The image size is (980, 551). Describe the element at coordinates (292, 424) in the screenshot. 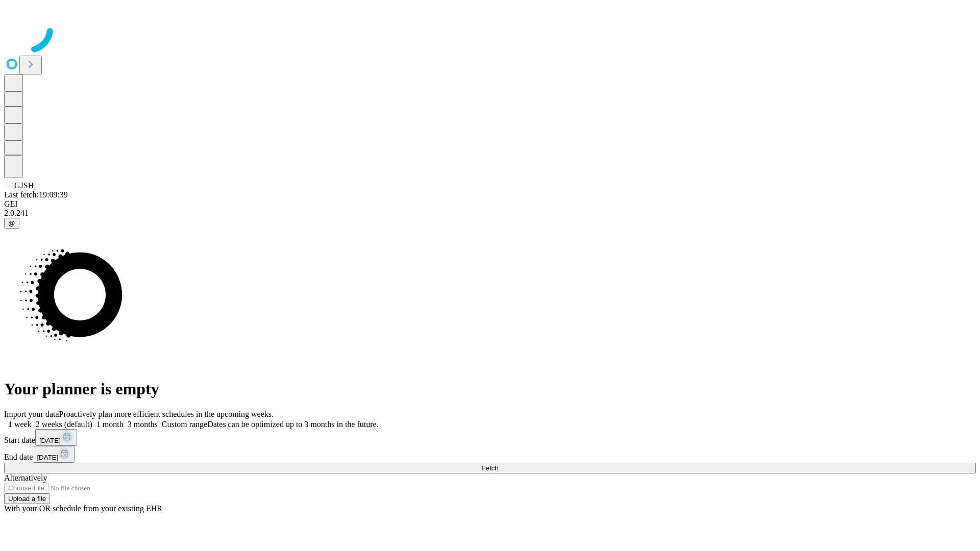

I see `span: Dates can be optimized up to 3 months in the future.` at that location.